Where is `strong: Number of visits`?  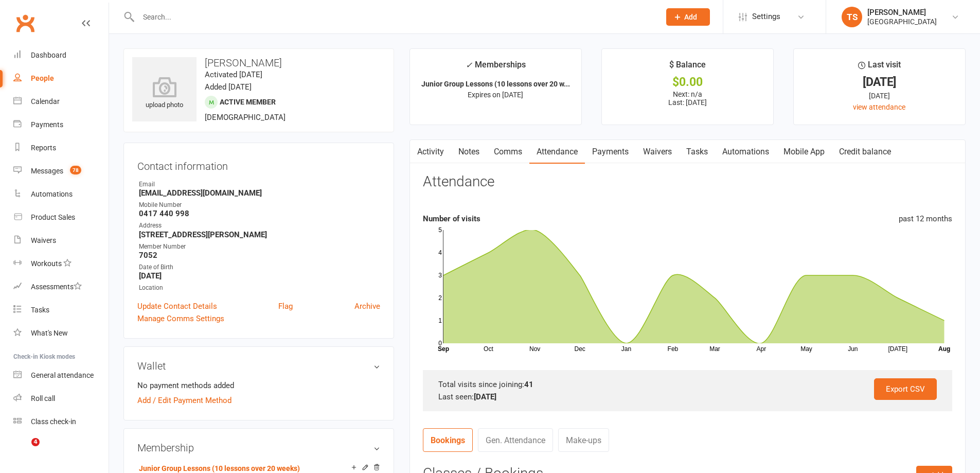 strong: Number of visits is located at coordinates (452, 219).